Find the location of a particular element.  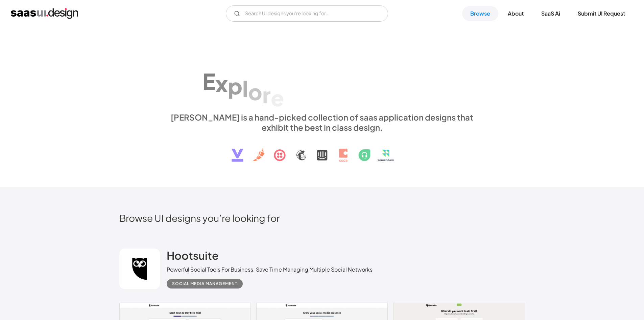

h2: Browse UI designs you’re looking for is located at coordinates (322, 218).